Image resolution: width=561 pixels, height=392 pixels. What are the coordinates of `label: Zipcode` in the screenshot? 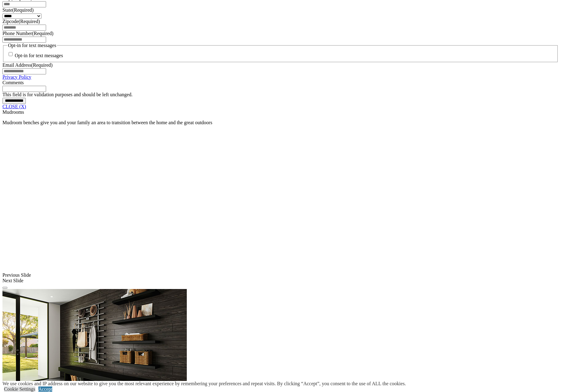 It's located at (21, 21).